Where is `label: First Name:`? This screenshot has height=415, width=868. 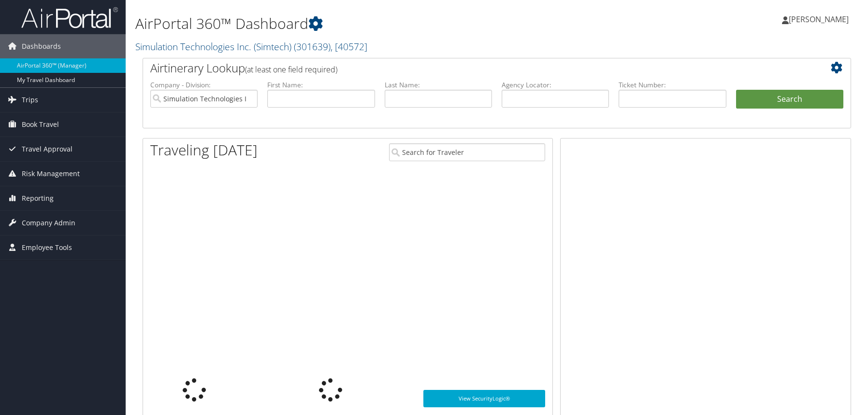
label: First Name: is located at coordinates (321, 85).